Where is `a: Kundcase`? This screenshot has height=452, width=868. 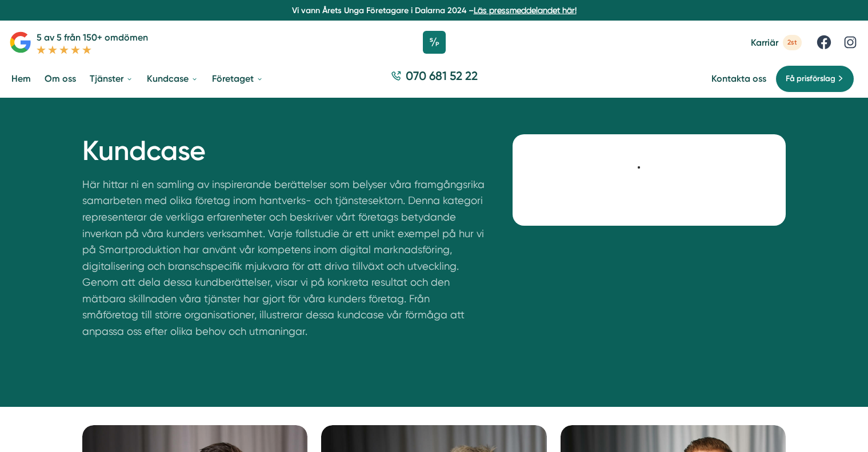 a: Kundcase is located at coordinates (172, 78).